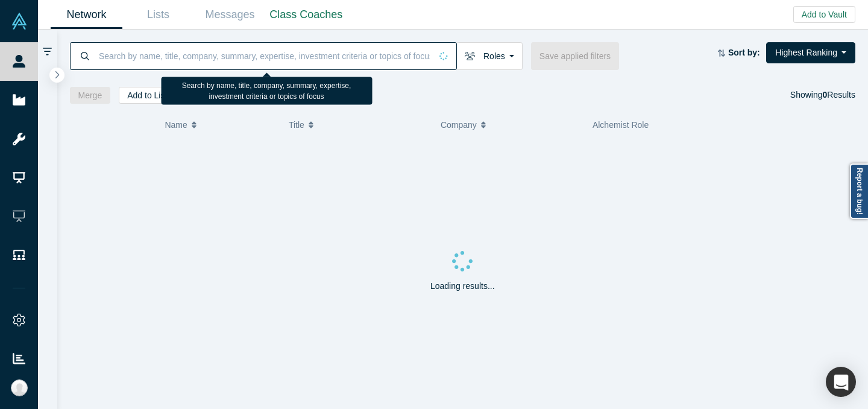 The height and width of the screenshot is (409, 868). Describe the element at coordinates (175, 125) in the screenshot. I see `span: Name` at that location.